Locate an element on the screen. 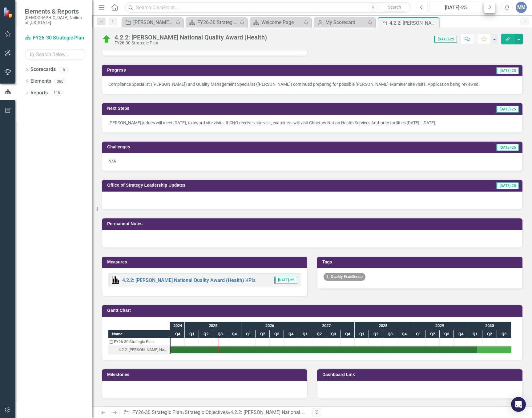 The width and height of the screenshot is (532, 418). div: 2028 is located at coordinates (383, 325).